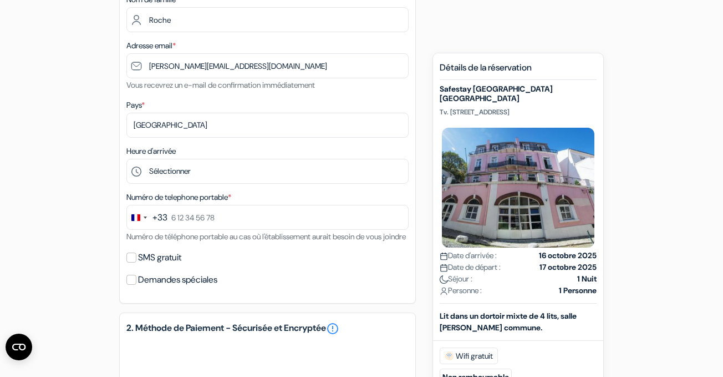 This screenshot has height=377, width=723. Describe the element at coordinates (470, 267) in the screenshot. I see `span: Date de départ :` at that location.